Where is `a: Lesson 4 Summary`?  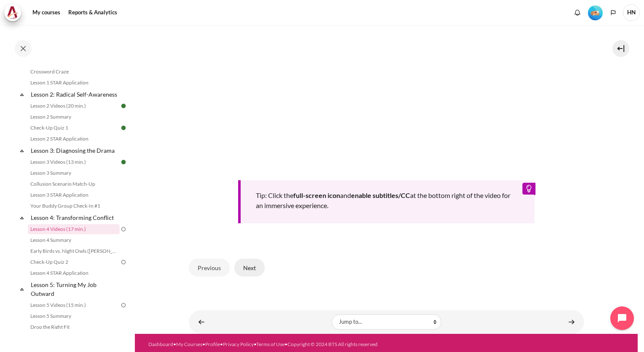
a: Lesson 4 Summary is located at coordinates (73, 240).